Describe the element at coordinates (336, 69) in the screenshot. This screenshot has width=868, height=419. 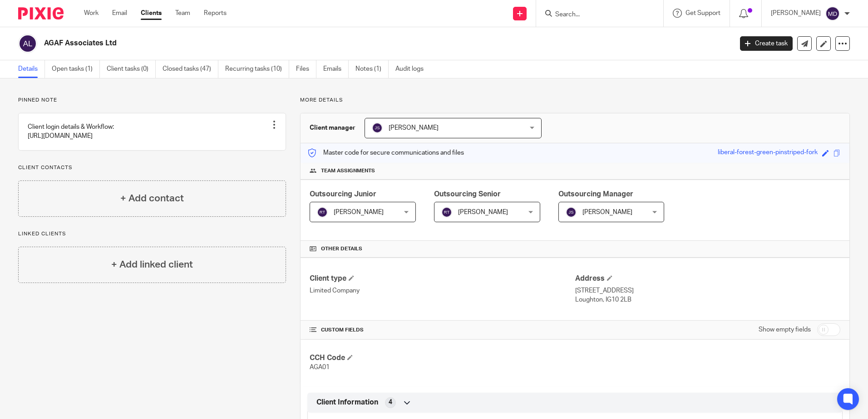
I see `a: Emails` at that location.